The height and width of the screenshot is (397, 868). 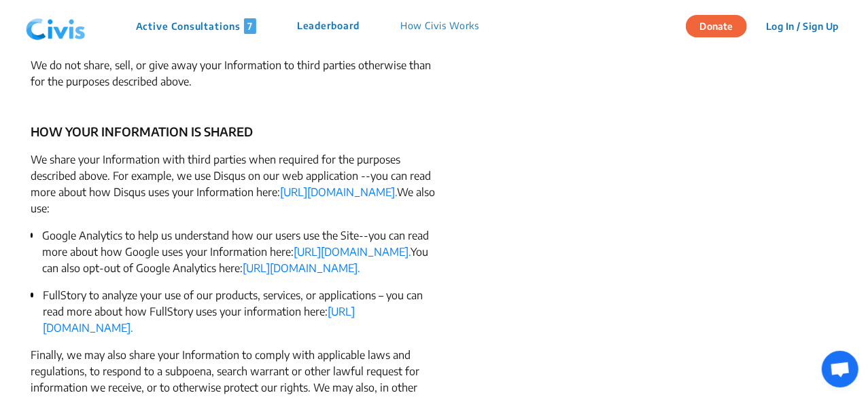 I want to click on img: navlogo.png, so click(x=56, y=27).